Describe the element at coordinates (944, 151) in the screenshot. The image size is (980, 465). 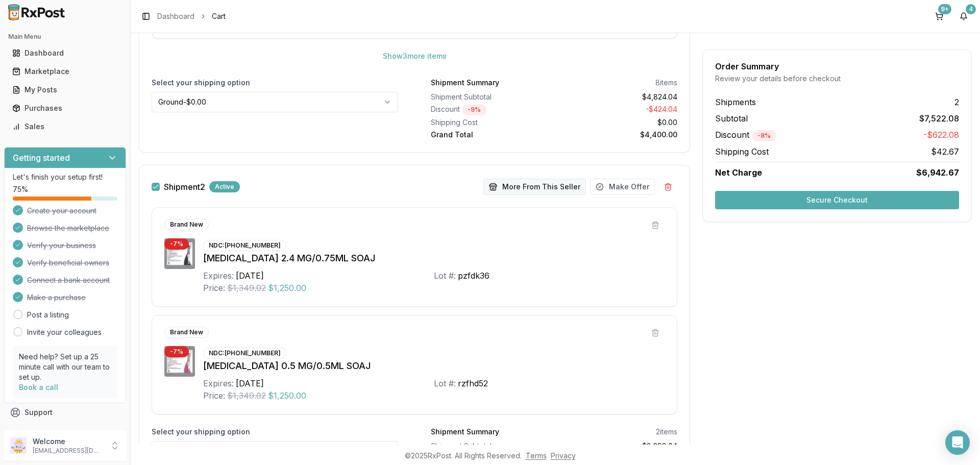
I see `span: $42.67` at that location.